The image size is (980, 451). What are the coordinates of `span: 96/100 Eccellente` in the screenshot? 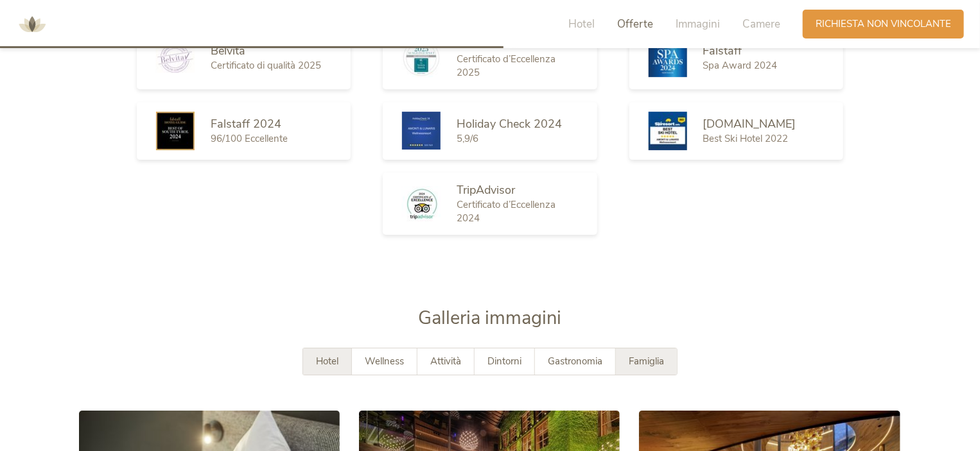 It's located at (249, 139).